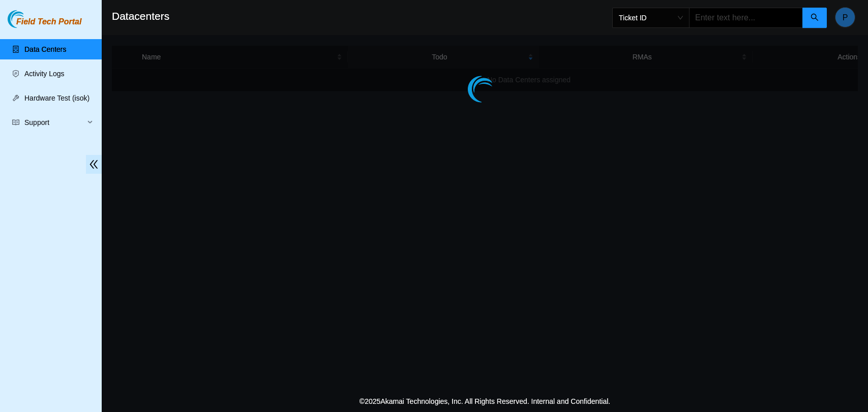 This screenshot has width=868, height=412. What do you see at coordinates (845, 17) in the screenshot?
I see `span: P` at bounding box center [845, 17].